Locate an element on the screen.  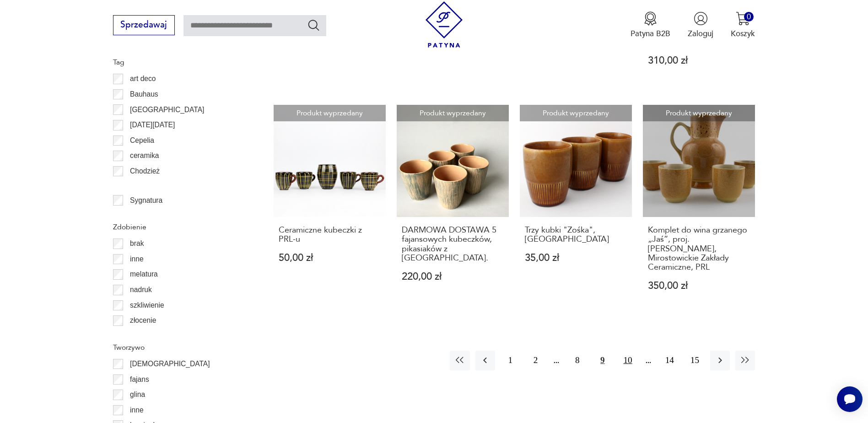
button: 0Koszyk is located at coordinates (743, 25).